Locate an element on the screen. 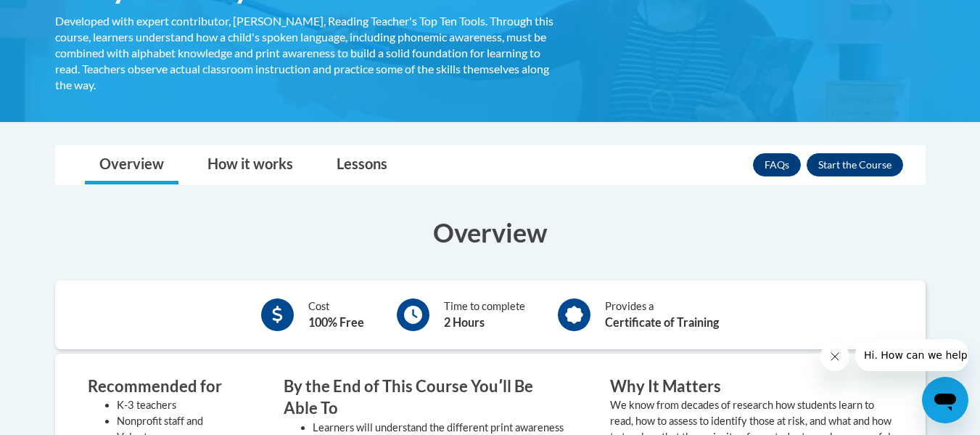  b: Certificate of Training is located at coordinates (662, 321).